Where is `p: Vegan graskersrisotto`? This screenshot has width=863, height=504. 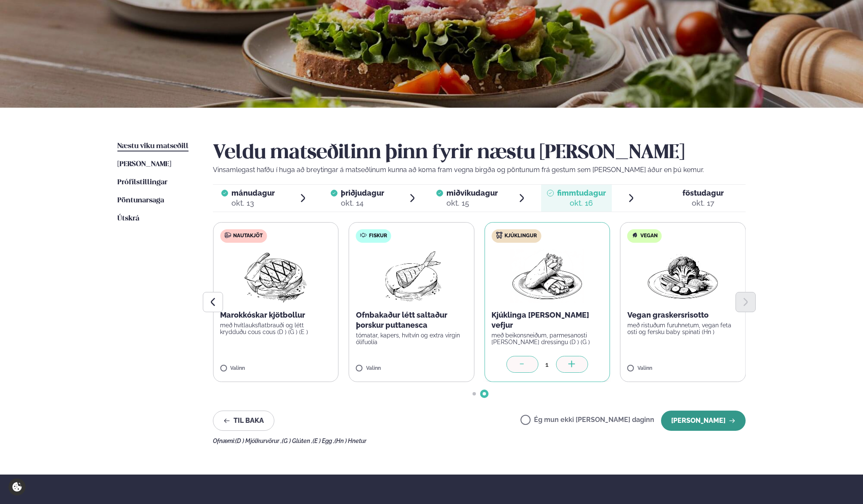 p: Vegan graskersrisotto is located at coordinates (683, 315).